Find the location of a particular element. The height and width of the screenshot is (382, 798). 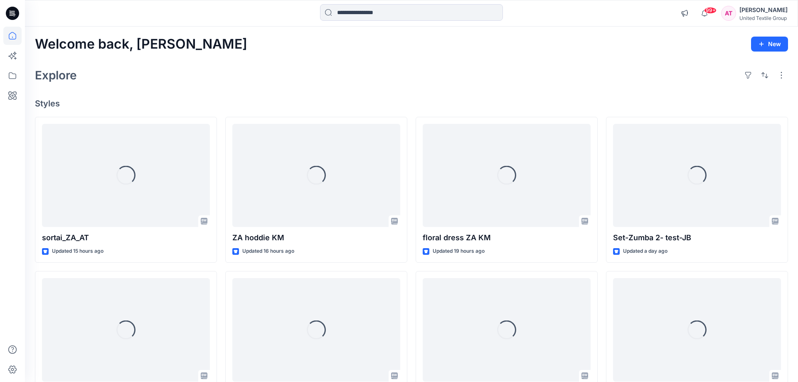

button: New is located at coordinates (769, 44).